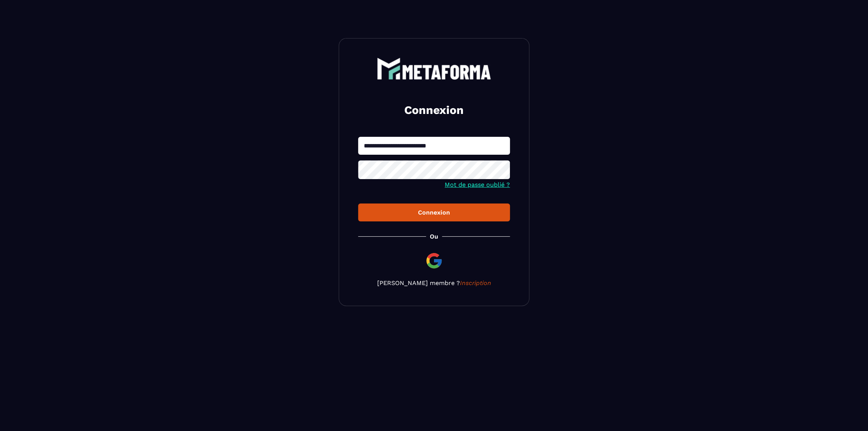 The image size is (868, 431). Describe the element at coordinates (477, 184) in the screenshot. I see `a: Mot de passe oublié ?` at that location.